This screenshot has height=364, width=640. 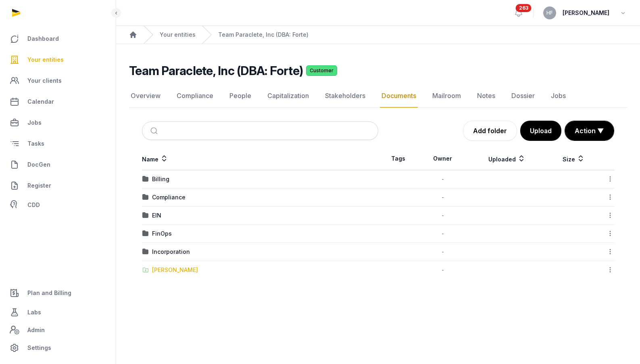 What do you see at coordinates (39, 185) in the screenshot?
I see `span: Register` at bounding box center [39, 185].